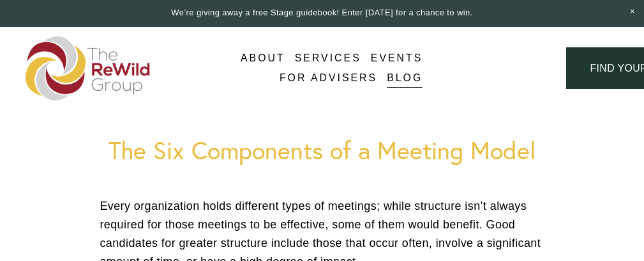  What do you see at coordinates (396, 58) in the screenshot?
I see `a: Events` at bounding box center [396, 58].